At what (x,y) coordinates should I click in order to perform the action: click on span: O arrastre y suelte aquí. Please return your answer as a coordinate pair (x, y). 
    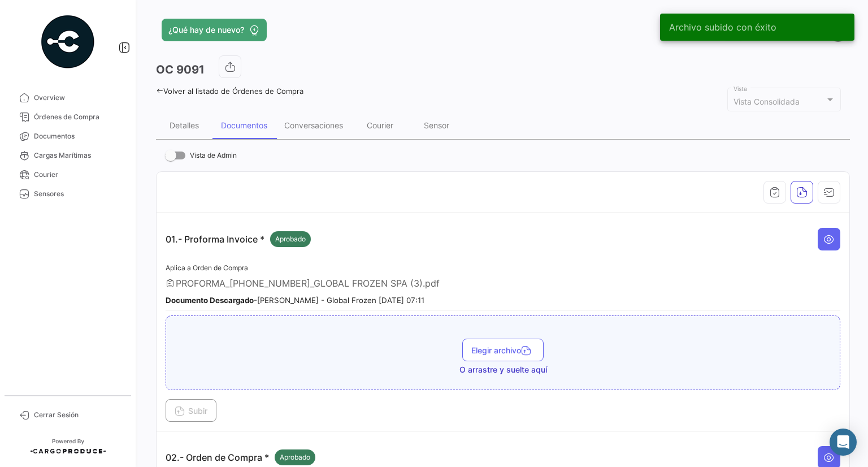
    Looking at the image, I should click on (503, 370).